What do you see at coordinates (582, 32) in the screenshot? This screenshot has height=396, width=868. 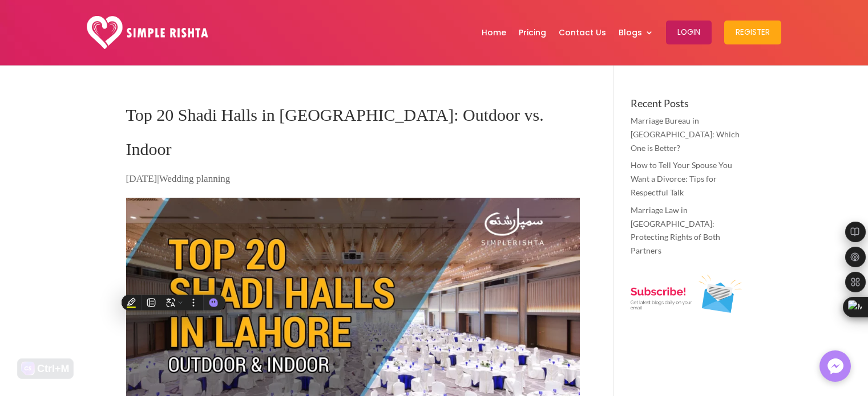 I see `a: Contact Us` at bounding box center [582, 32].